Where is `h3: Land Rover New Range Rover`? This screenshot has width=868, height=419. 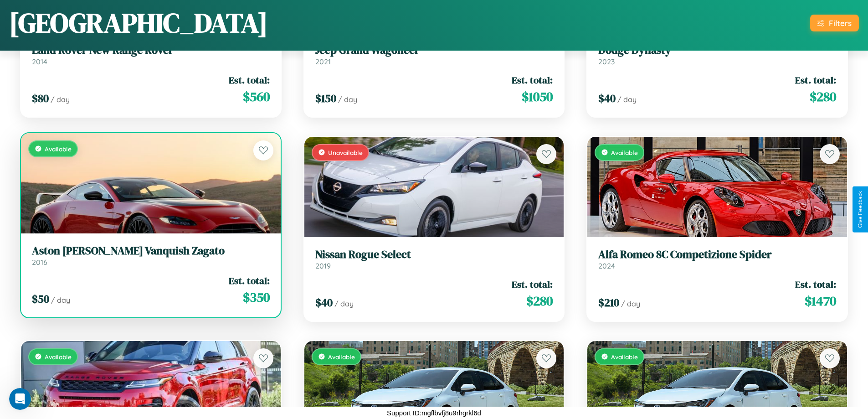
h3: Land Rover New Range Rover is located at coordinates (151, 50).